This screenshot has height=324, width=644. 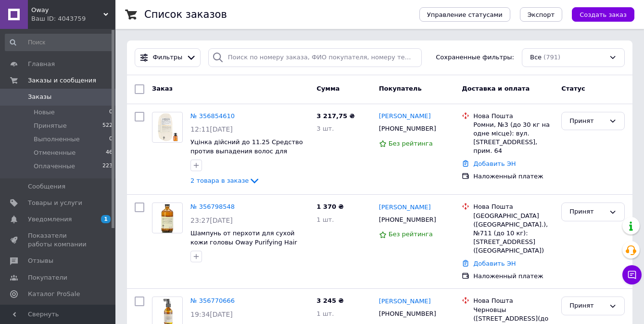 I want to click on span: Оплаченные, so click(x=54, y=166).